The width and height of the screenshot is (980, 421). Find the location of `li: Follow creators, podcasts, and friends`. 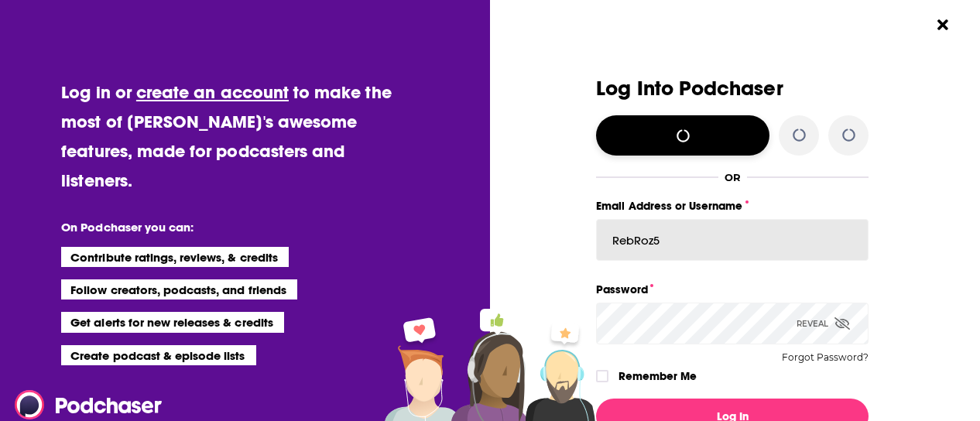

li: Follow creators, podcasts, and friends is located at coordinates (179, 289).